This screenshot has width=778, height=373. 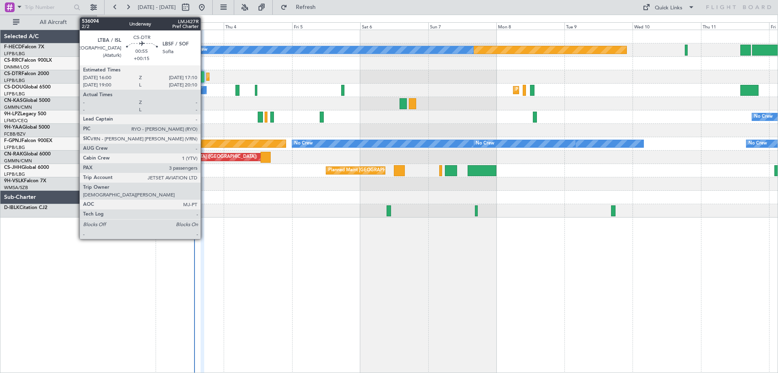 What do you see at coordinates (15, 134) in the screenshot?
I see `a: FCBB/BZV` at bounding box center [15, 134].